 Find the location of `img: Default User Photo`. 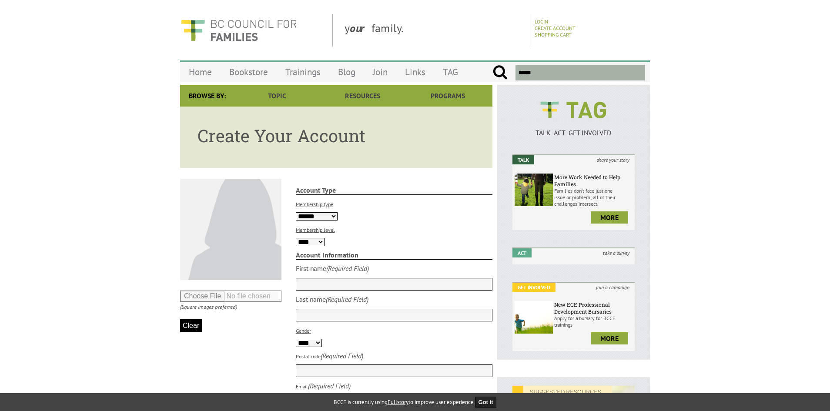

img: Default User Photo is located at coordinates (231, 229).